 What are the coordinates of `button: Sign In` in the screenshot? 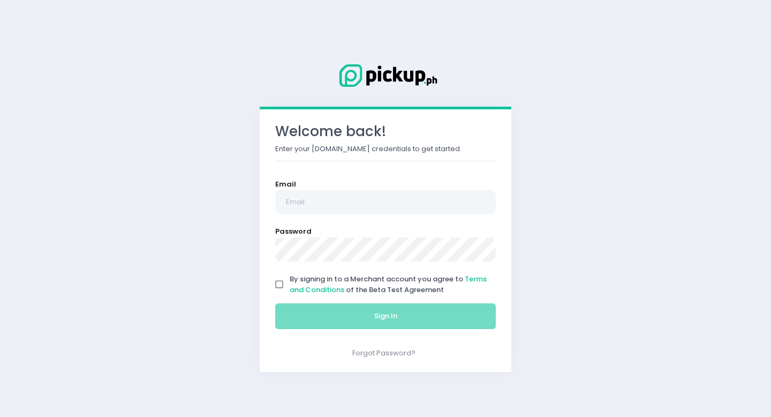 It's located at (386, 316).